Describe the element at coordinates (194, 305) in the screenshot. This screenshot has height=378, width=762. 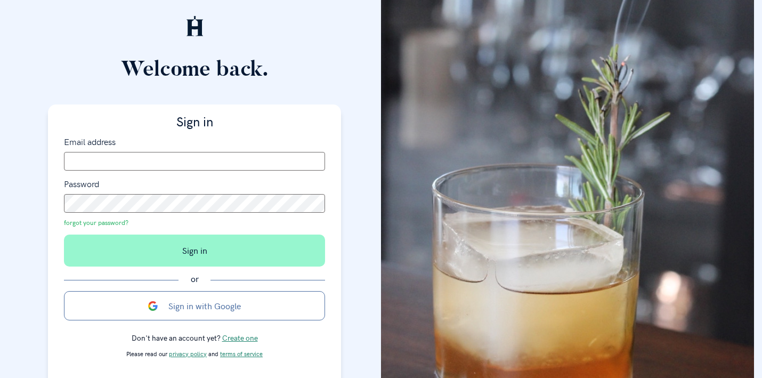
I see `button: Sign in with Google` at that location.